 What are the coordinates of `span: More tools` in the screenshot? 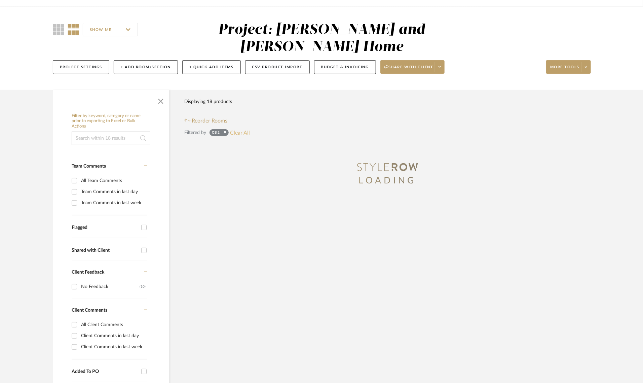 It's located at (564, 70).